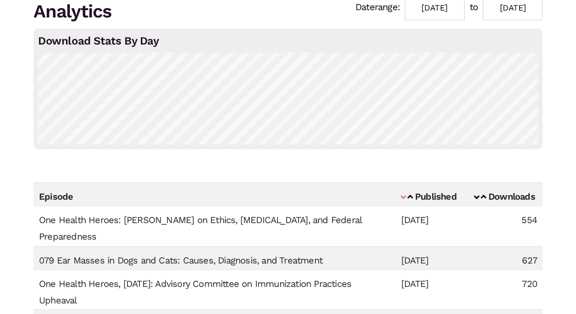  What do you see at coordinates (506, 194) in the screenshot?
I see `th: Downloads` at bounding box center [506, 194].